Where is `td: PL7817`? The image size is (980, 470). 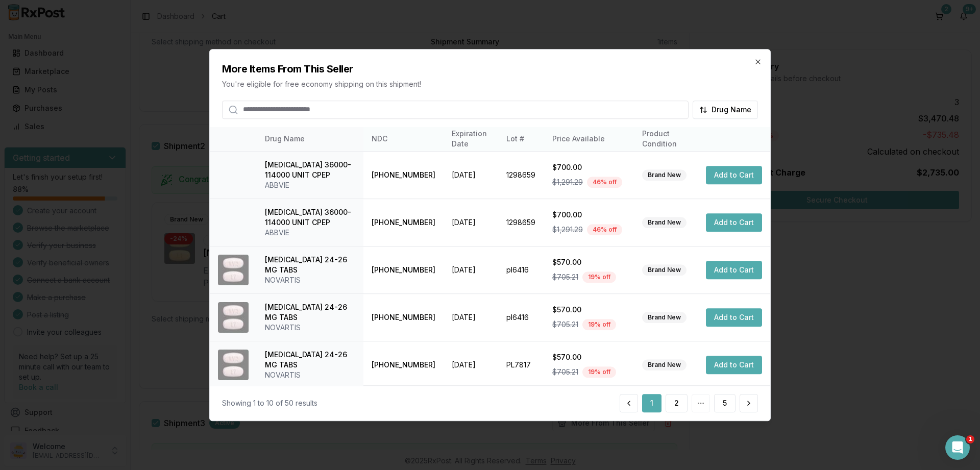 td: PL7817 is located at coordinates (521, 365).